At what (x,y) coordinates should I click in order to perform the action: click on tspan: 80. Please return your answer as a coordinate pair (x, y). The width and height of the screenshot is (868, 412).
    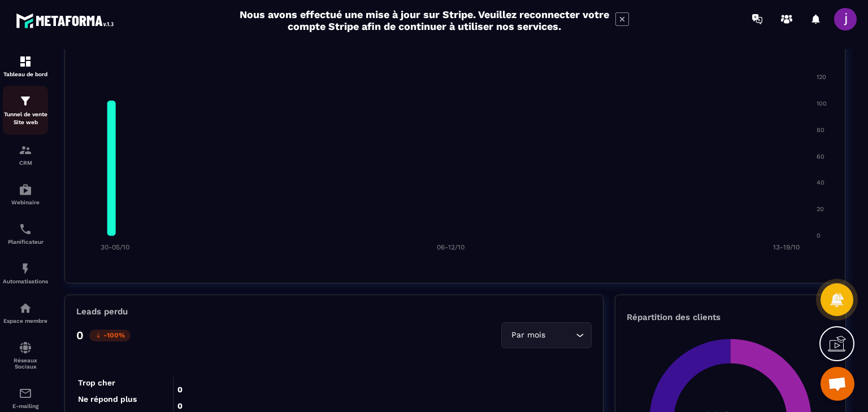
    Looking at the image, I should click on (820, 130).